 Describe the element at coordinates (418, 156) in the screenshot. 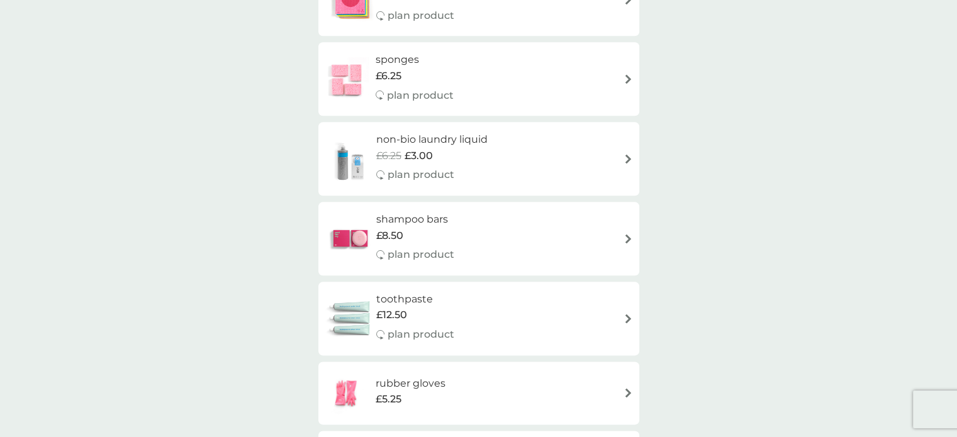

I see `span: £3.00` at that location.